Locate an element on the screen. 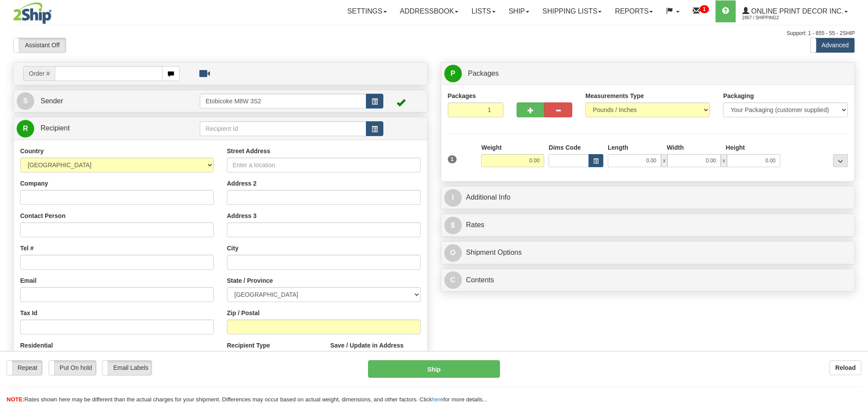  a: OShipment Options is located at coordinates (648, 253).